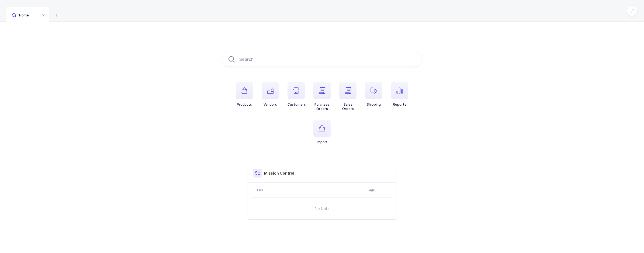 The height and width of the screenshot is (253, 644). What do you see at coordinates (270, 95) in the screenshot?
I see `button: Vendors` at bounding box center [270, 95].